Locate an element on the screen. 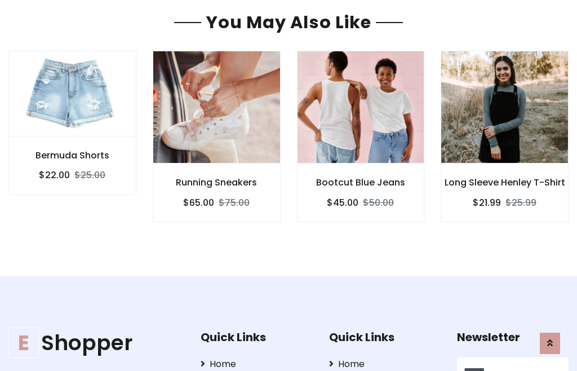  a: Running Sneakers $65.00$75.00 is located at coordinates (216, 136).